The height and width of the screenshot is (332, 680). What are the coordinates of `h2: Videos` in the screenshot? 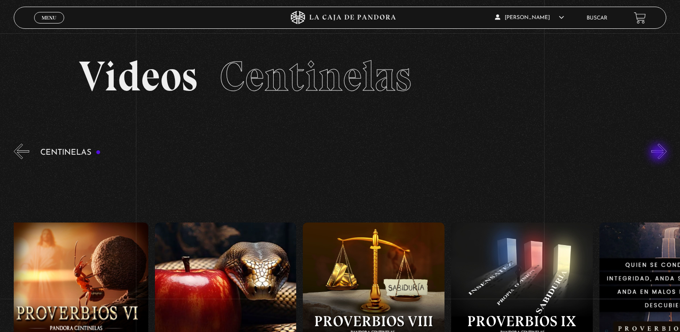 It's located at (340, 76).